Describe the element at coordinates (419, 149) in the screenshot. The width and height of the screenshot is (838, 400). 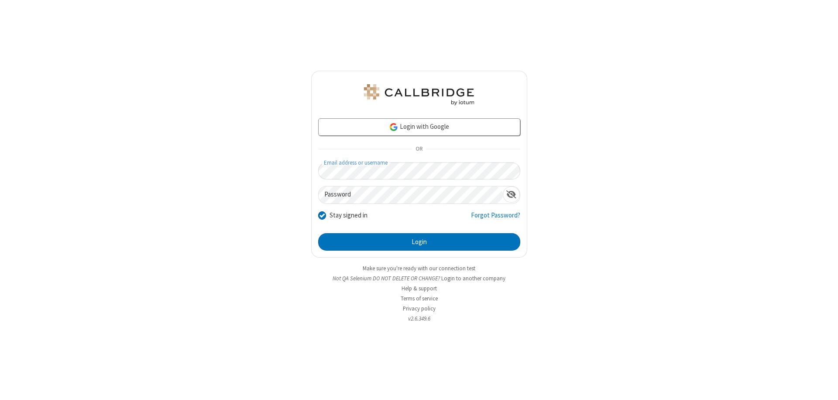
I see `span: OR` at that location.